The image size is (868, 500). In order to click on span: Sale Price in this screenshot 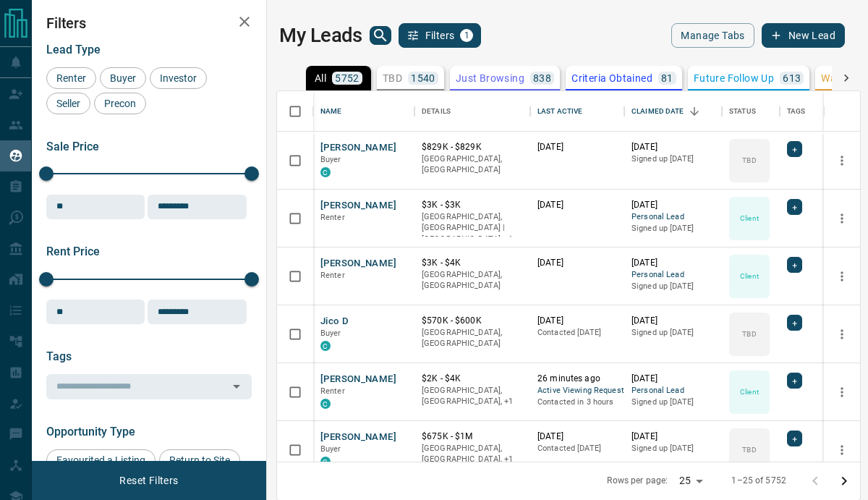, I will do `click(72, 146)`.